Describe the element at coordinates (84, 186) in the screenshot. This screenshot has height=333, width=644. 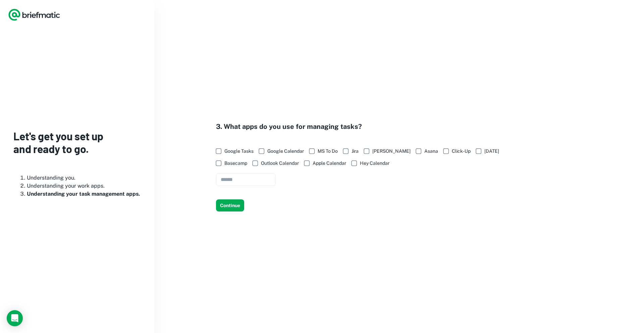
I see `li: Understanding your work apps.` at that location.